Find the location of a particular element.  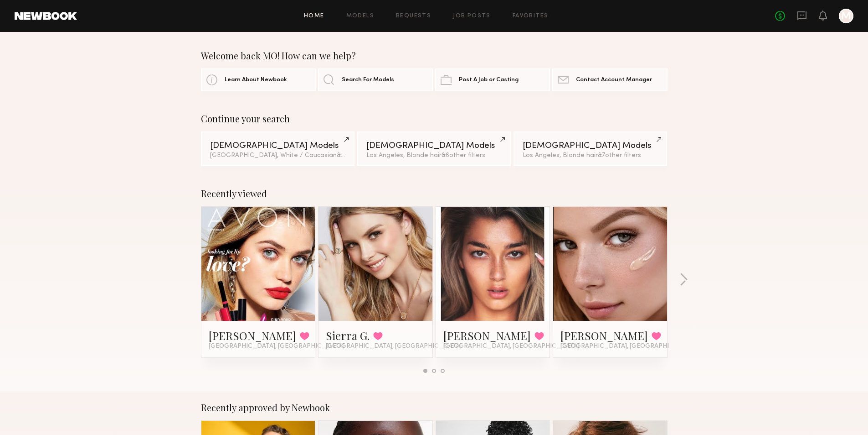

span: & 6 other filter s is located at coordinates (464, 155).